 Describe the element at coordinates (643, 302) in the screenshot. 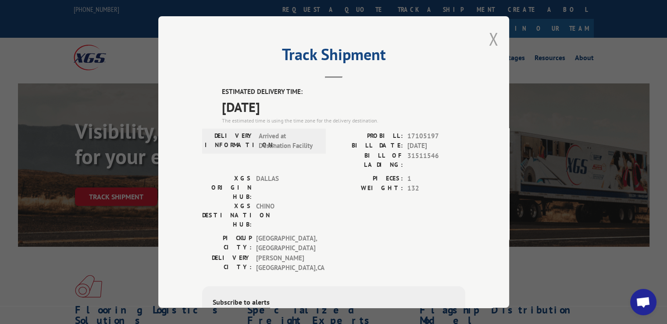

I see `div: Open chat` at that location.